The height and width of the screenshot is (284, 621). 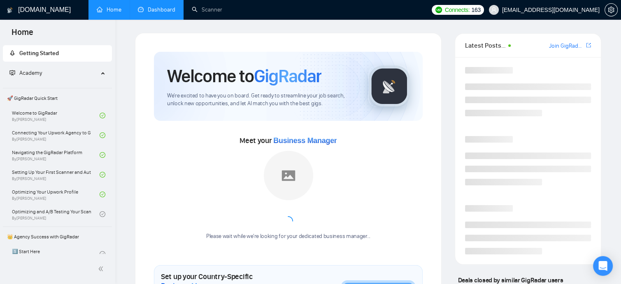 What do you see at coordinates (57, 53) in the screenshot?
I see `li: Getting Started` at bounding box center [57, 53].